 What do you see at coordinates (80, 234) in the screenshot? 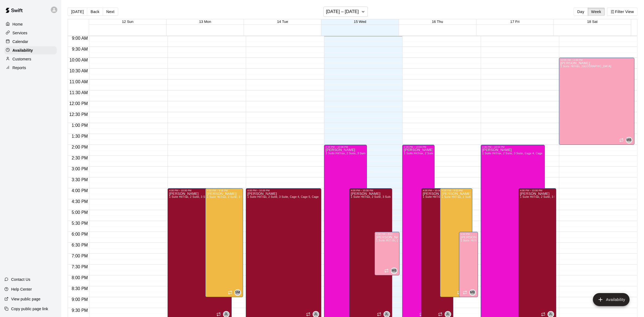
I see `span: 6:00 PM` at bounding box center [80, 234].